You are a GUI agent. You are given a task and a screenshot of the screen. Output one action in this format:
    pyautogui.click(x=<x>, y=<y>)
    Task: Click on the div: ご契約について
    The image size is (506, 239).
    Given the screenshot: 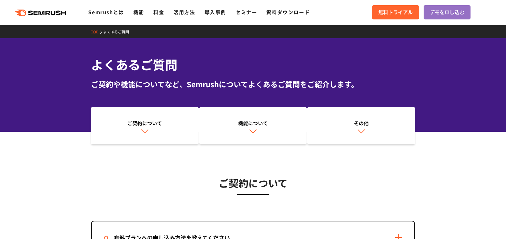 What is the action you would take?
    pyautogui.click(x=145, y=123)
    